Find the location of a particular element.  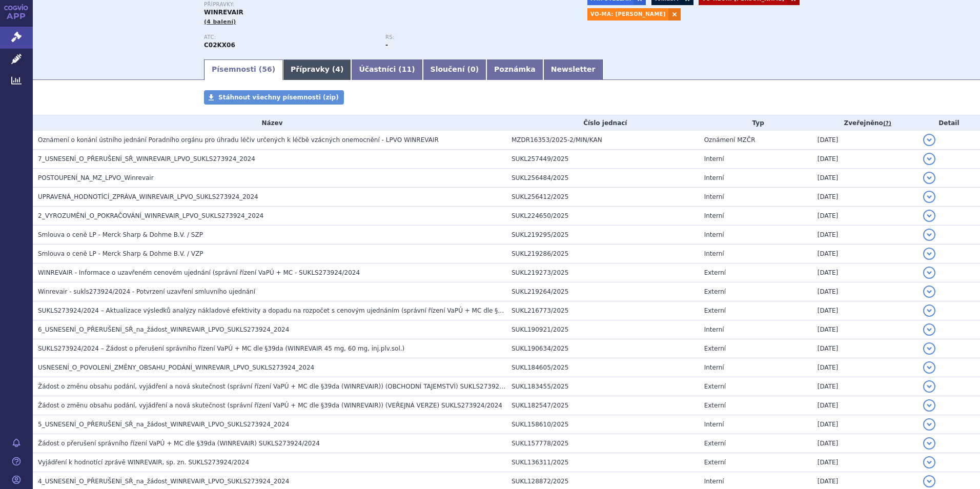

a: Newsletter is located at coordinates (573, 69).